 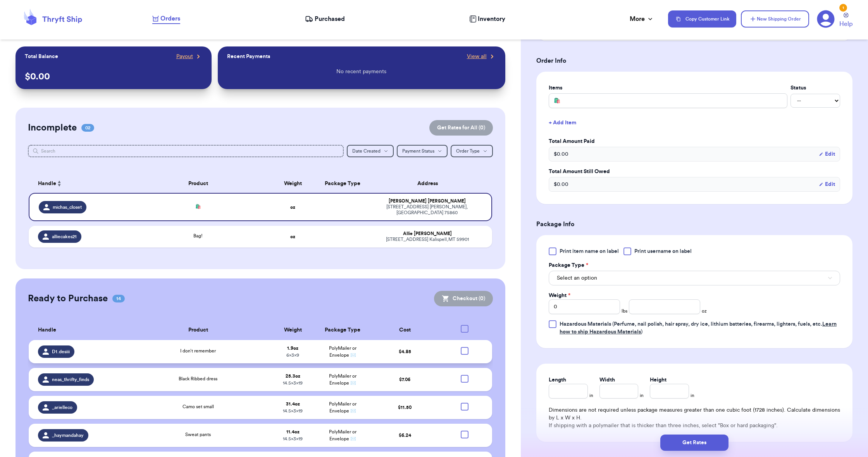 I want to click on span: Print username on label, so click(x=663, y=251).